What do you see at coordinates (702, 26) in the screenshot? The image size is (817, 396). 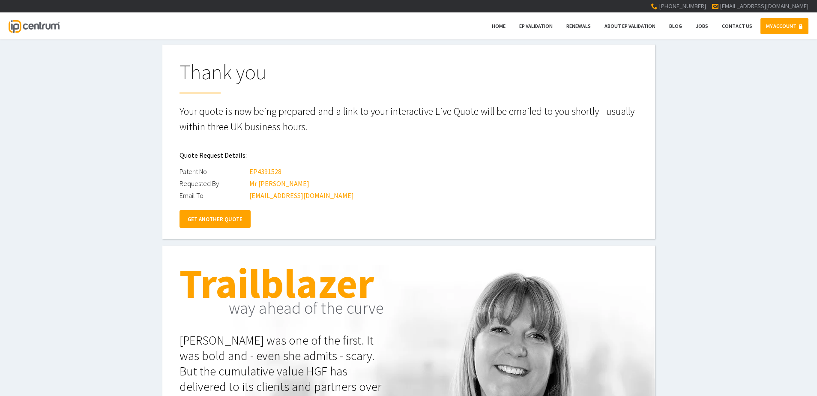 I see `a: Jobs` at bounding box center [702, 26].